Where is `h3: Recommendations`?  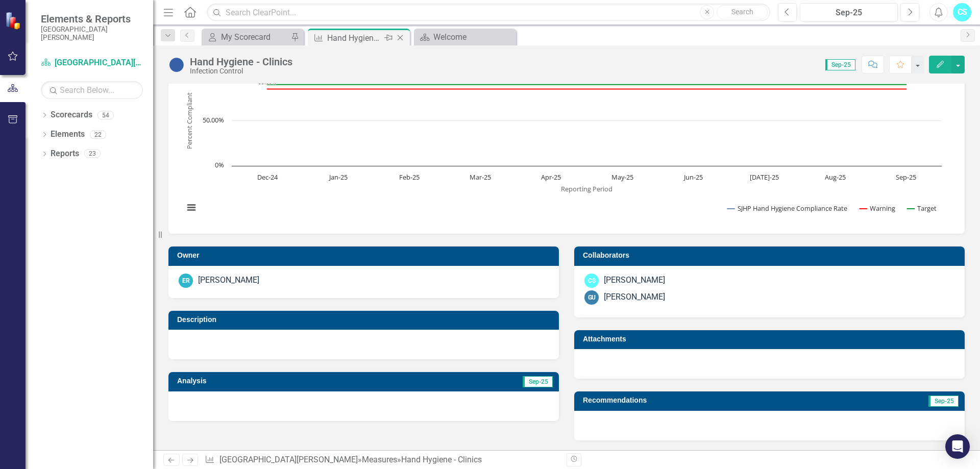 h3: Recommendations is located at coordinates (709, 400).